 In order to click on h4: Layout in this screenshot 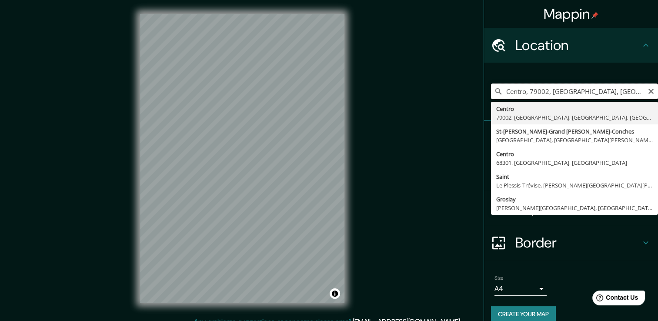, I will do `click(578, 208)`.